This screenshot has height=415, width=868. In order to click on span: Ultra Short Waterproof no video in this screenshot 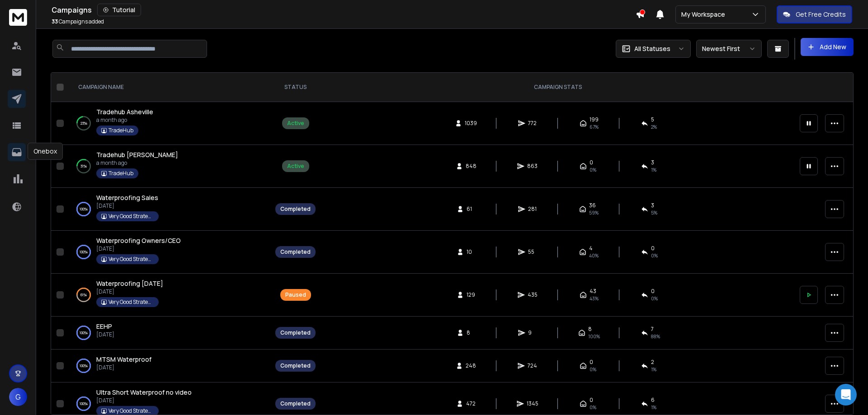, I will do `click(144, 392)`.